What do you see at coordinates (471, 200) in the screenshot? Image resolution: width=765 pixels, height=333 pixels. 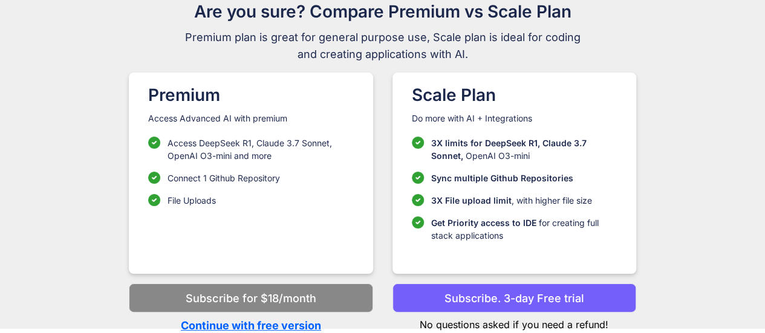 I see `span: 3X File upload limit` at bounding box center [471, 200].